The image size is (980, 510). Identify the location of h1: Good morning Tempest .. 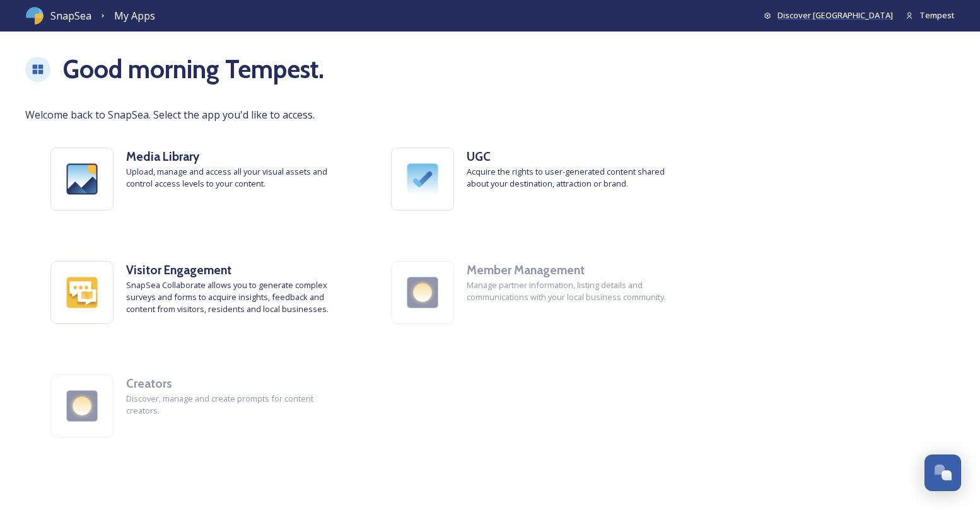
(194, 69).